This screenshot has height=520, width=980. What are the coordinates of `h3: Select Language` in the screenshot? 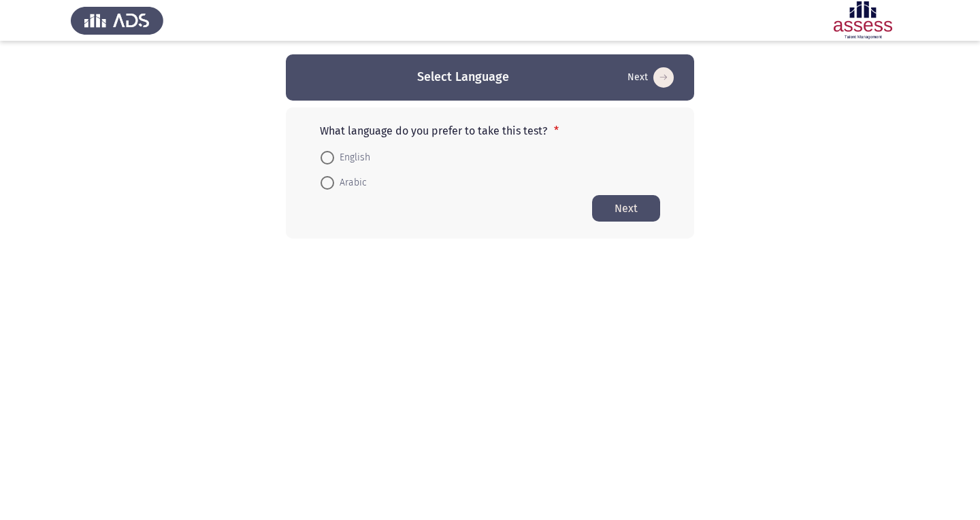 It's located at (463, 77).